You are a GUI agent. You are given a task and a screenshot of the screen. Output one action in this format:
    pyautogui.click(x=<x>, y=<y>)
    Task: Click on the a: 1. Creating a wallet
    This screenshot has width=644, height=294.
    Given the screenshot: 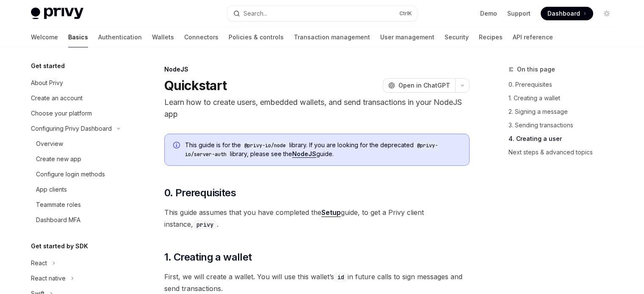 What is the action you would take?
    pyautogui.click(x=564, y=98)
    